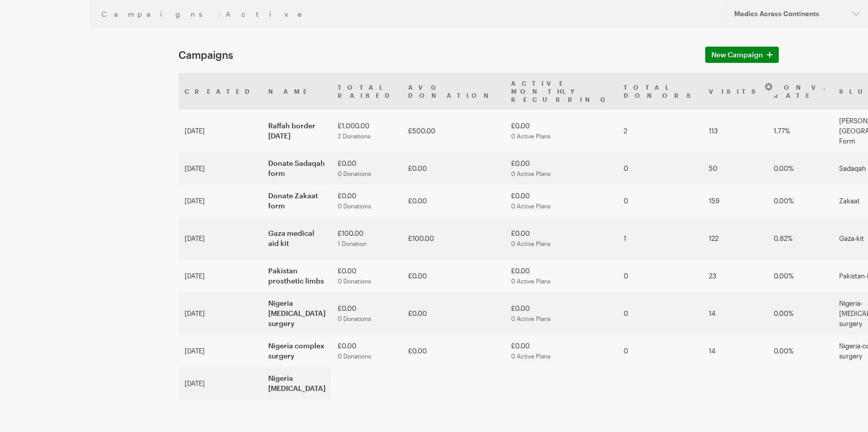  What do you see at coordinates (660, 238) in the screenshot?
I see `td: 1` at bounding box center [660, 238].